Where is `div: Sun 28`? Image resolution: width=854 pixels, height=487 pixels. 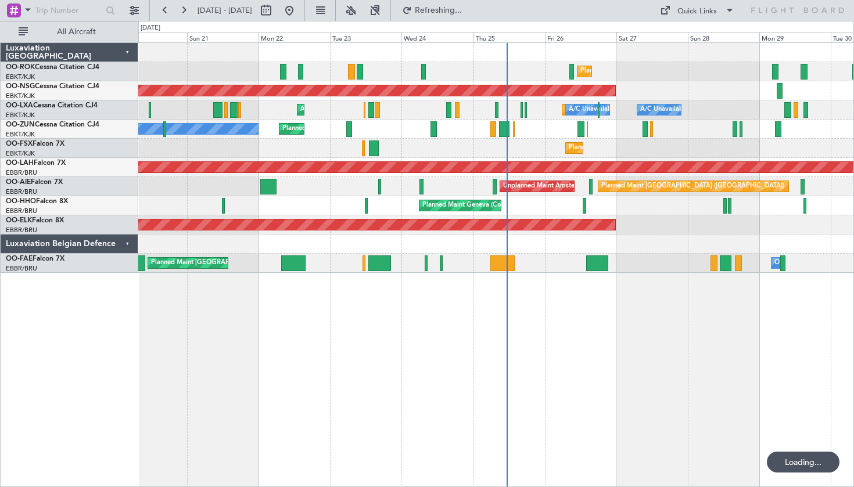 div: Sun 28 is located at coordinates (723, 37).